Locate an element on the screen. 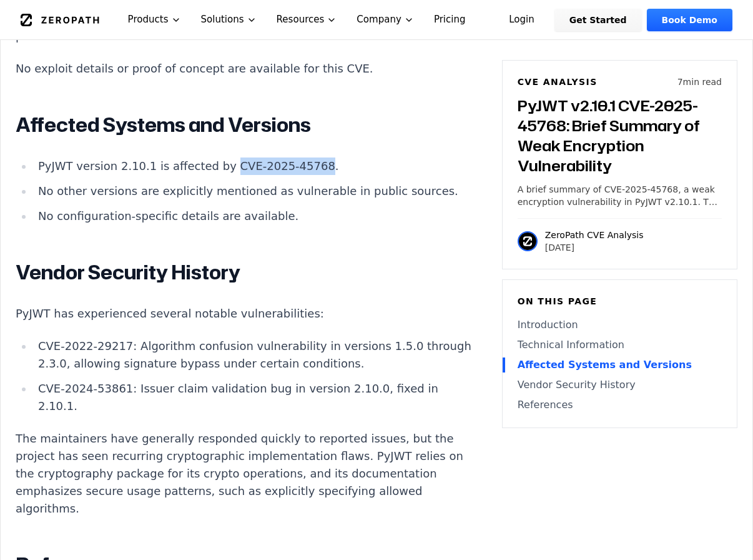 Image resolution: width=753 pixels, height=560 pixels. p: A brief summary of CVE-2025-45768, a weak encryption vulnerability in PyJWT v2.10.1. This post co... is located at coordinates (620, 195).